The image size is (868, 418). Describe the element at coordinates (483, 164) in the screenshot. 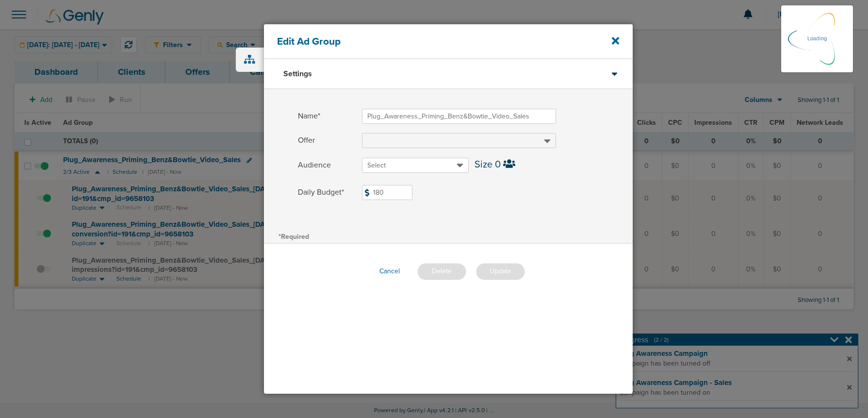

I see `span: Size` at that location.